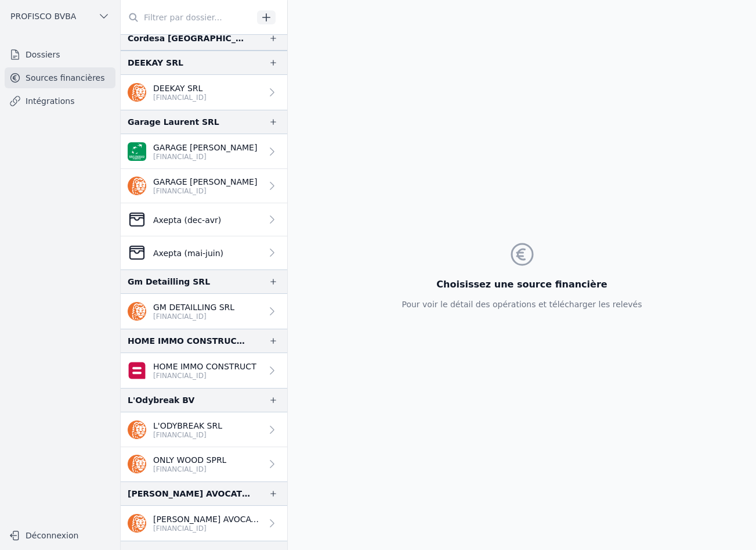  Describe the element at coordinates (60, 78) in the screenshot. I see `a: Sources financières` at that location.